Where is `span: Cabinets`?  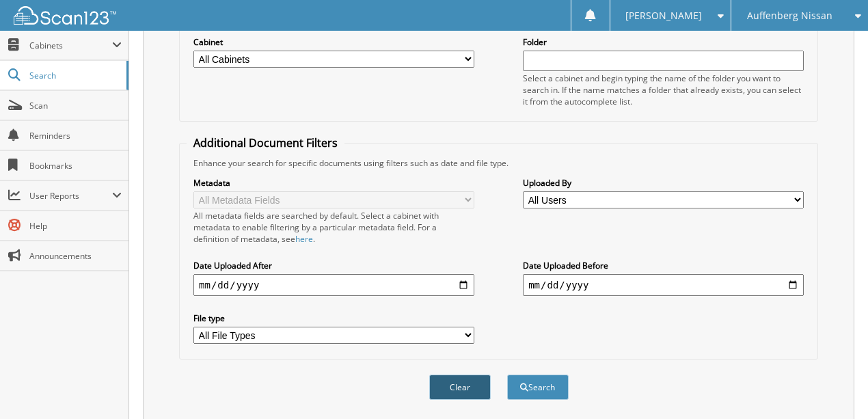 span: Cabinets is located at coordinates (70, 45).